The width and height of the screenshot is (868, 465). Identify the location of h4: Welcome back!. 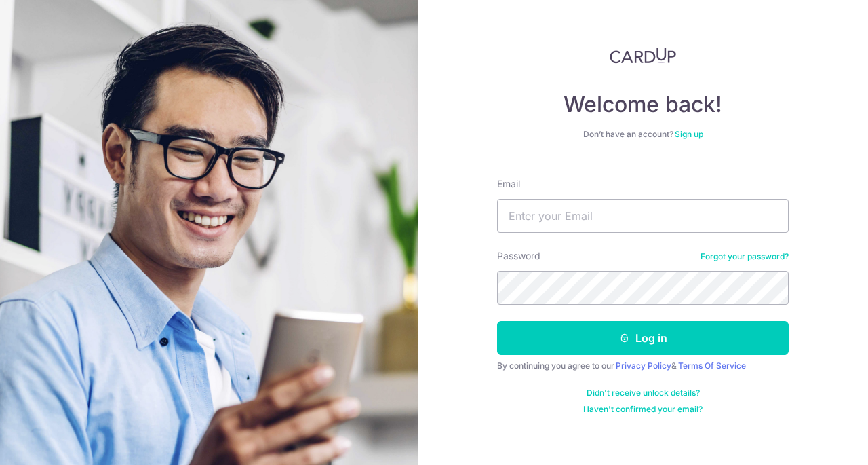
(643, 104).